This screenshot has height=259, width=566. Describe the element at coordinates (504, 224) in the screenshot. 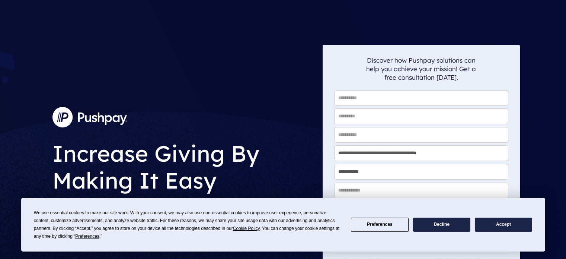

I see `button: Accept` at that location.